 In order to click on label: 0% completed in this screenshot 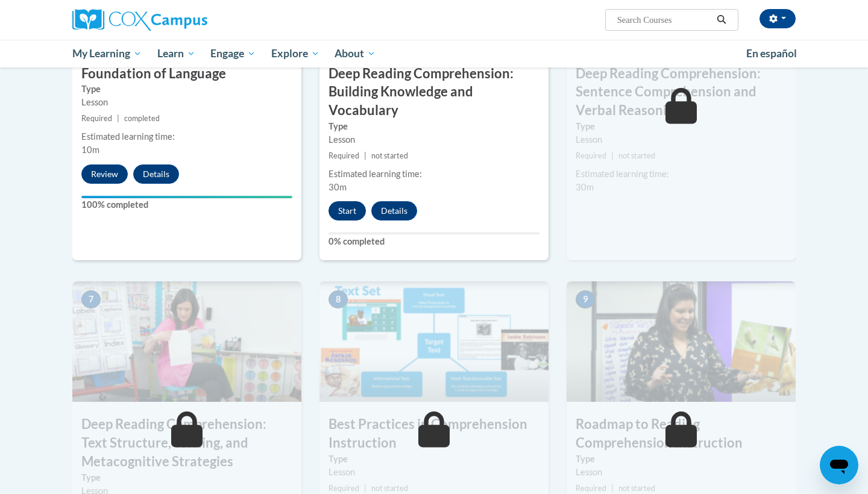, I will do `click(434, 242)`.